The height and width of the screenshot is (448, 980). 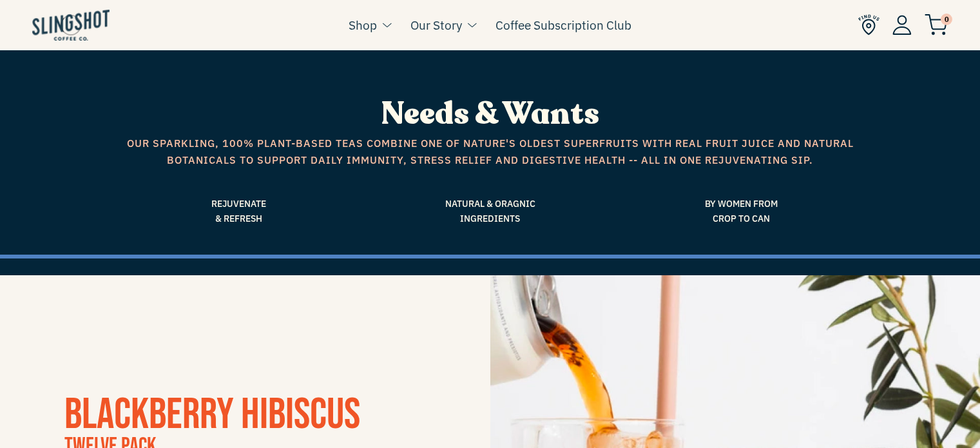 I want to click on img: Account, so click(x=902, y=25).